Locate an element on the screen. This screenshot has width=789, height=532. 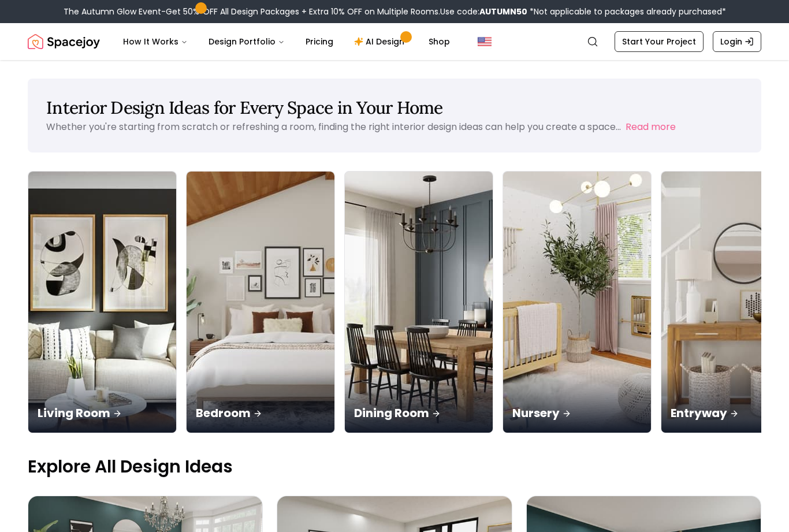
button: Design Portfolio is located at coordinates (246, 42).